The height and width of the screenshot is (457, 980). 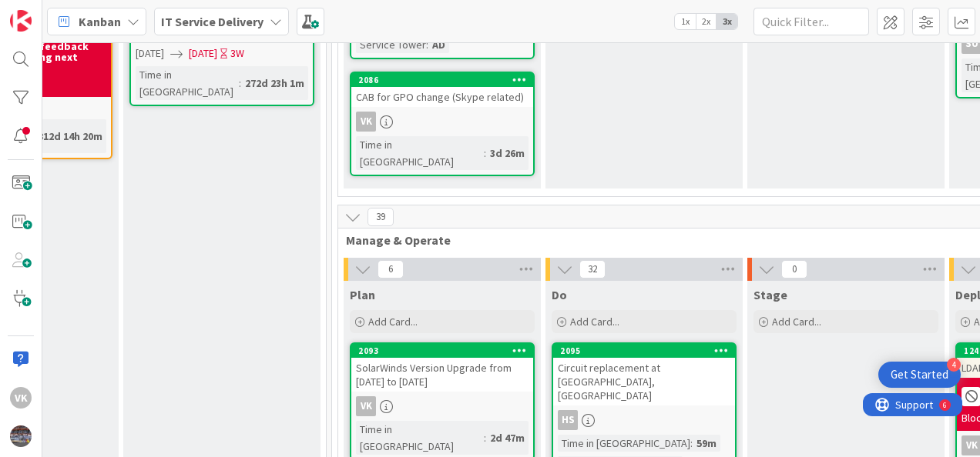 I want to click on div: 6, so click(x=82, y=12).